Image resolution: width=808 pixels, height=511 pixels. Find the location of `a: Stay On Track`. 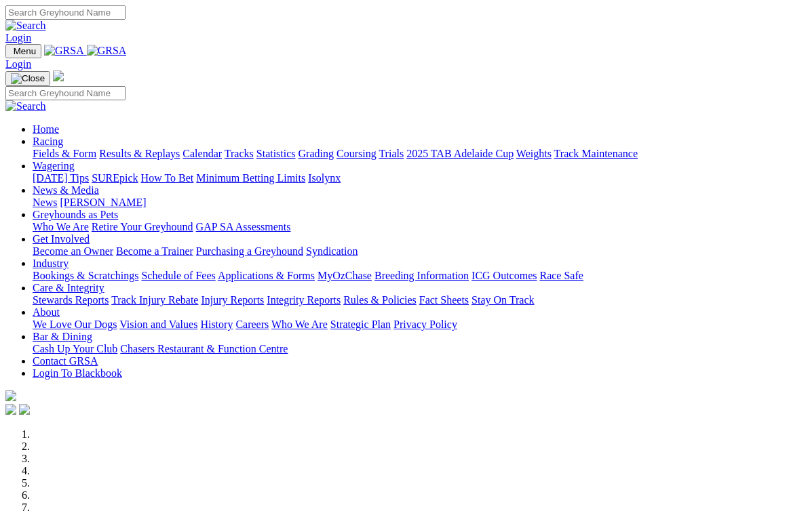

a: Stay On Track is located at coordinates (503, 300).